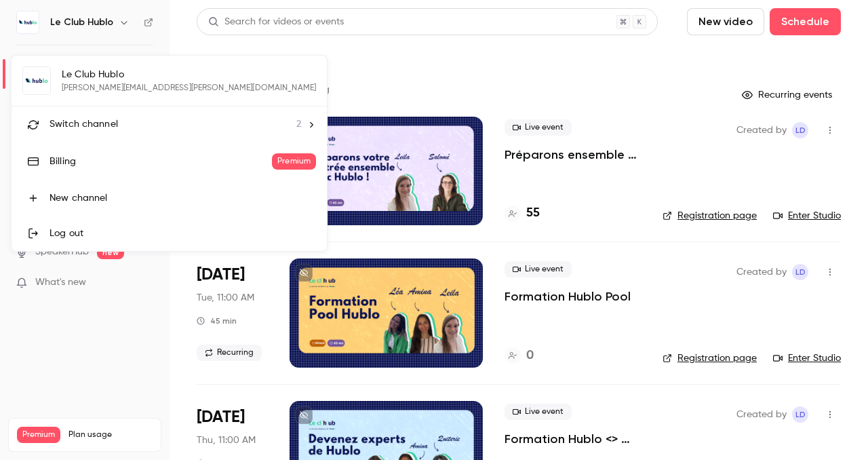  Describe the element at coordinates (294, 162) in the screenshot. I see `span: Premium` at that location.